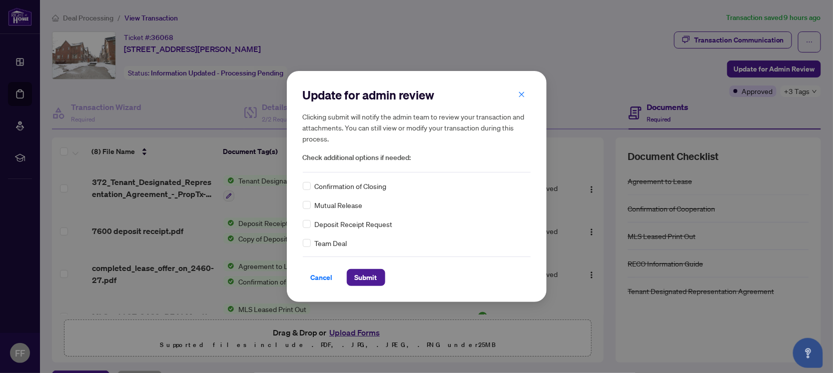  I want to click on span: close, so click(522, 94).